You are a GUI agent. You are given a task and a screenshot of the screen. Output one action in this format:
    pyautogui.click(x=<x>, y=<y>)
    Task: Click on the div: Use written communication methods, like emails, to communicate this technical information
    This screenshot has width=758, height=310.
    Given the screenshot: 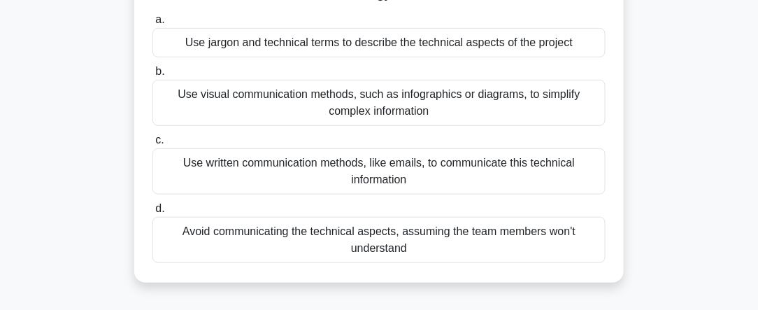 What is the action you would take?
    pyautogui.click(x=379, y=171)
    